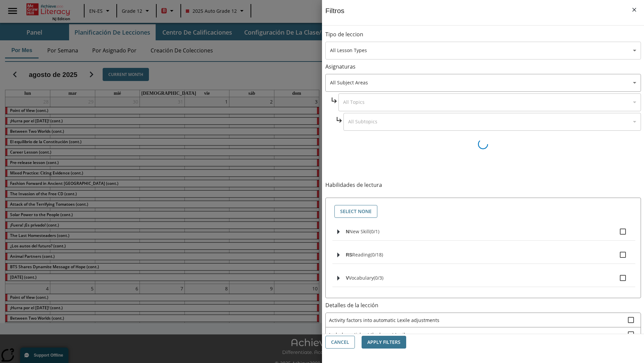  Describe the element at coordinates (375, 231) in the screenshot. I see `span: 0 estándares seleccionados/1 estándares en grupo` at that location.